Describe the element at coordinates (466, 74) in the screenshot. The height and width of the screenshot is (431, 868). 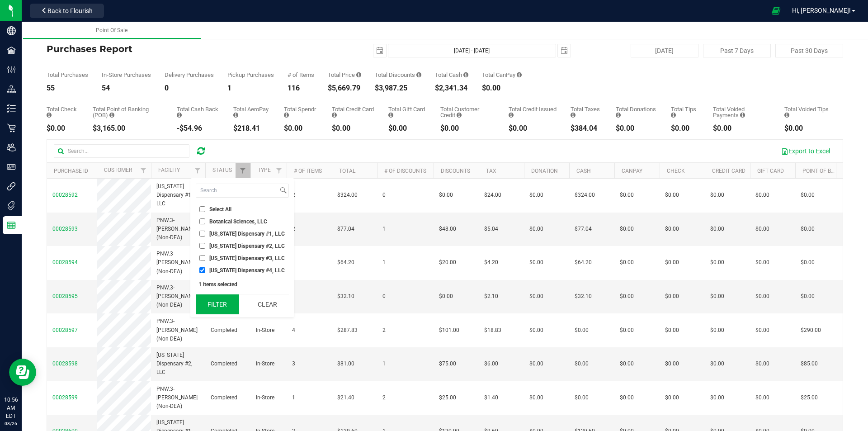
I see `i: Sum of the successful, non-voided cash payment transactions for all purchases in the date range. ...` at that location.